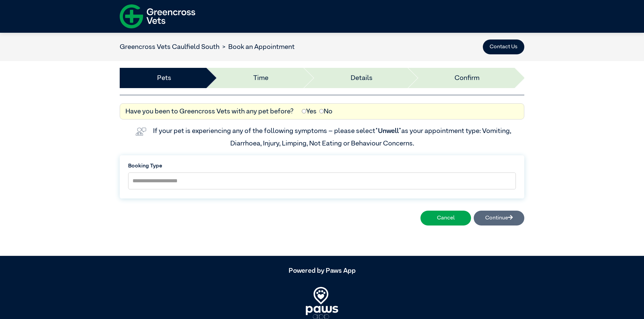 This screenshot has width=644, height=319. Describe the element at coordinates (326, 111) in the screenshot. I see `label: No` at that location.